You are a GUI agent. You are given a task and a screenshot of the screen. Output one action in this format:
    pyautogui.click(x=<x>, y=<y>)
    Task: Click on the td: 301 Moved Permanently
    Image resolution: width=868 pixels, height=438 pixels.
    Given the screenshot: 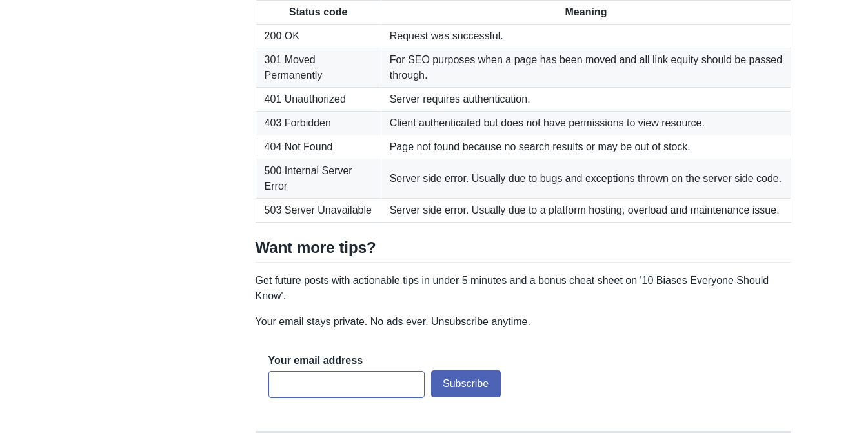 What is the action you would take?
    pyautogui.click(x=318, y=68)
    